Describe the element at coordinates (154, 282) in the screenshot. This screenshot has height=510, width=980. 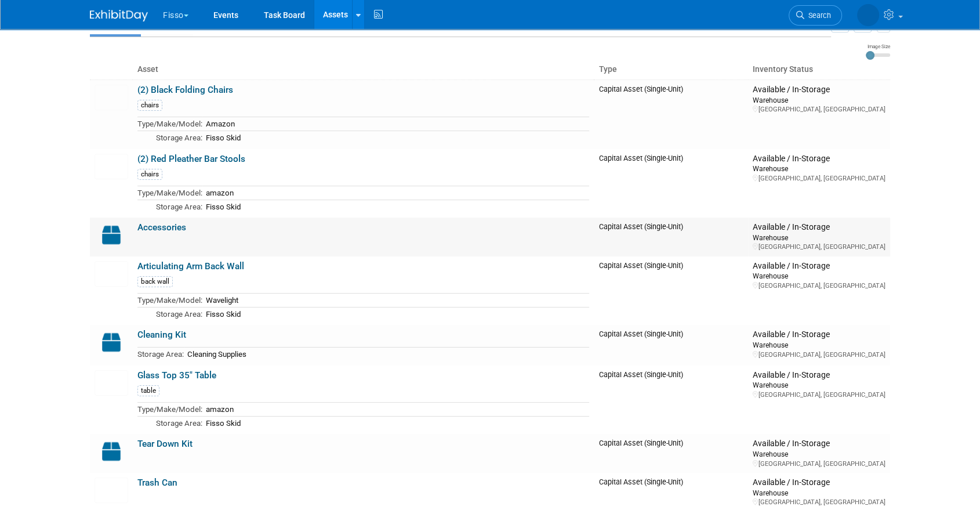
I see `div: back wall` at that location.